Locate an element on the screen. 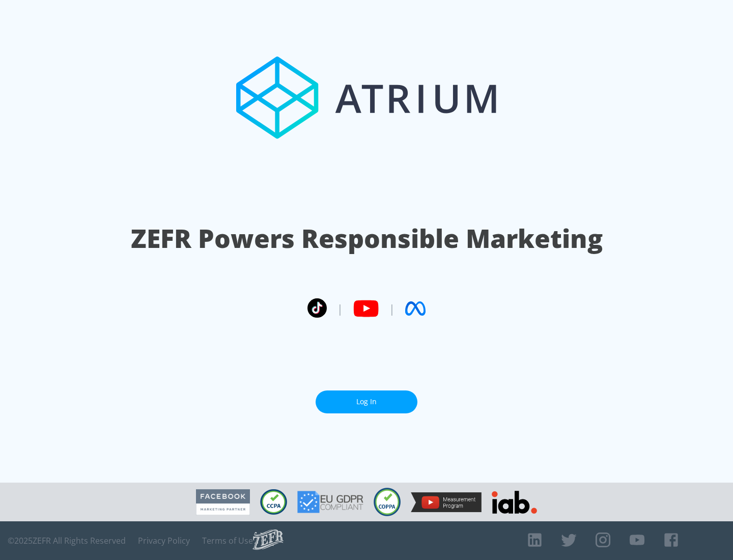  img: COPPA Compliant is located at coordinates (387, 502).